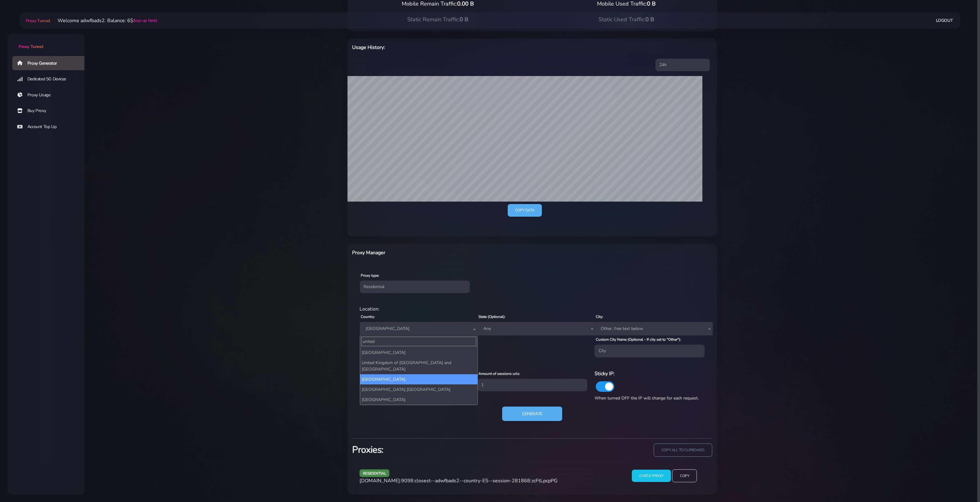  Describe the element at coordinates (600, 317) in the screenshot. I see `label: City:` at that location.